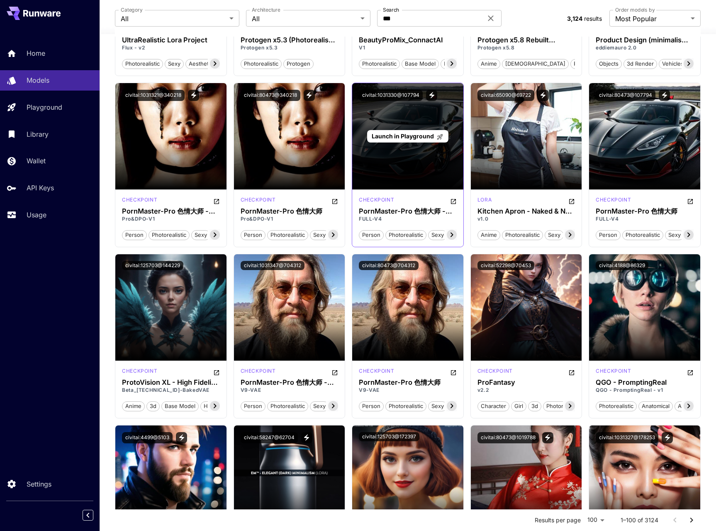 The image size is (716, 531). Describe the element at coordinates (389, 265) in the screenshot. I see `button: civitai:80473@704312` at that location.